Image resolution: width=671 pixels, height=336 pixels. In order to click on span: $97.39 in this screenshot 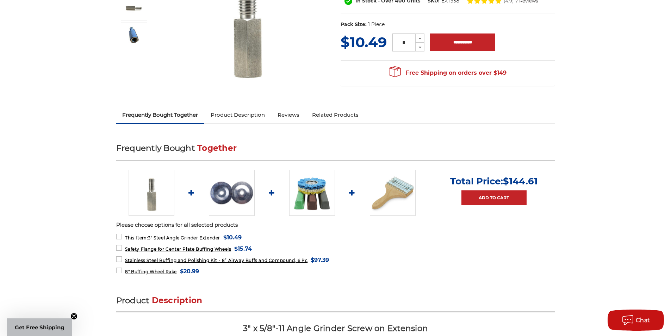, I will do `click(320, 260)`.